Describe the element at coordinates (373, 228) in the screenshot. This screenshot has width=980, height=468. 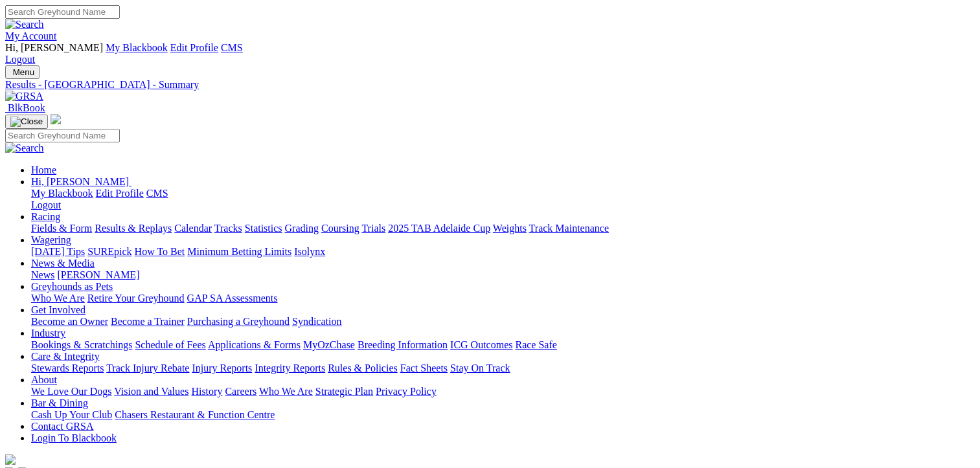
I see `a: Trials` at that location.